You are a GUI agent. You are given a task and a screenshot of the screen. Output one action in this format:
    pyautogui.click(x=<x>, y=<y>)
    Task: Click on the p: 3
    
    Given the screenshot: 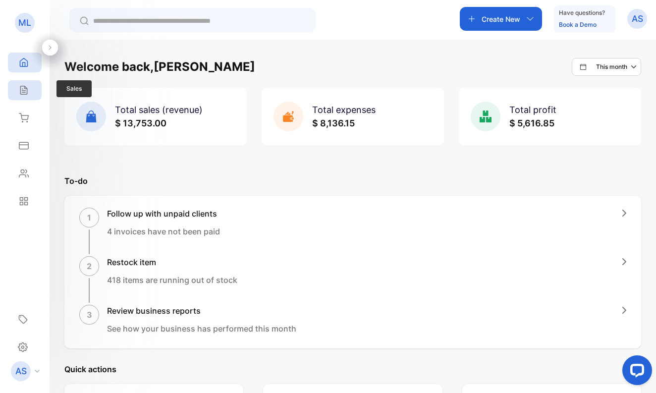 What is the action you would take?
    pyautogui.click(x=89, y=314)
    